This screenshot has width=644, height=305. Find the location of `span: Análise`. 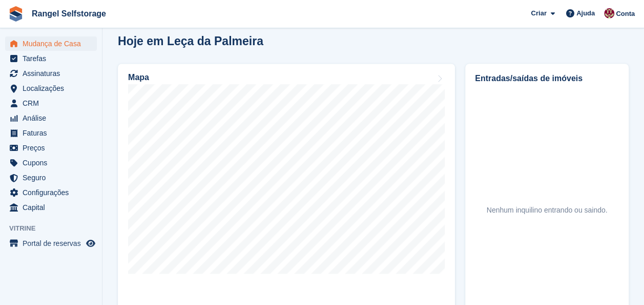

span: Análise is located at coordinates (54, 118).